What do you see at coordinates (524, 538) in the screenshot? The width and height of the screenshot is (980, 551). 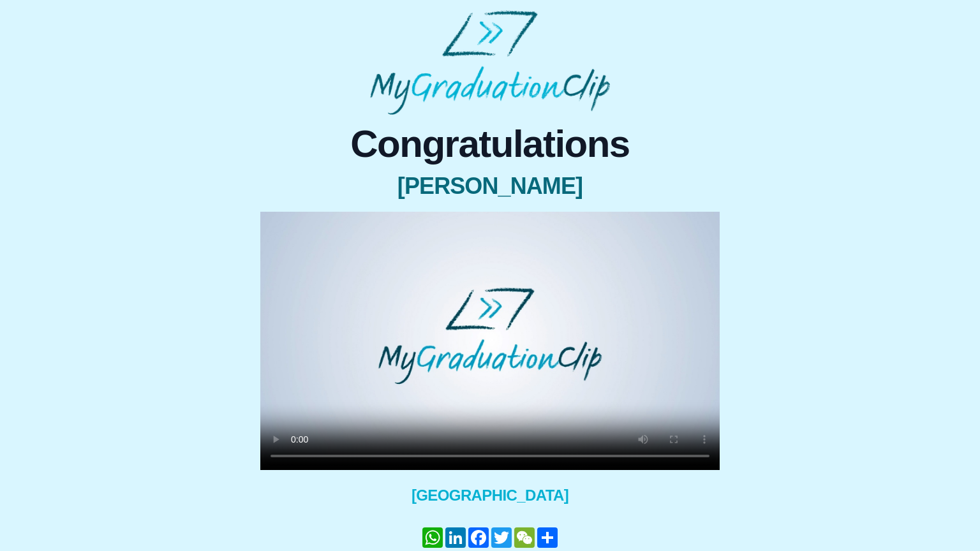 I see `a: WeChat` at bounding box center [524, 538].